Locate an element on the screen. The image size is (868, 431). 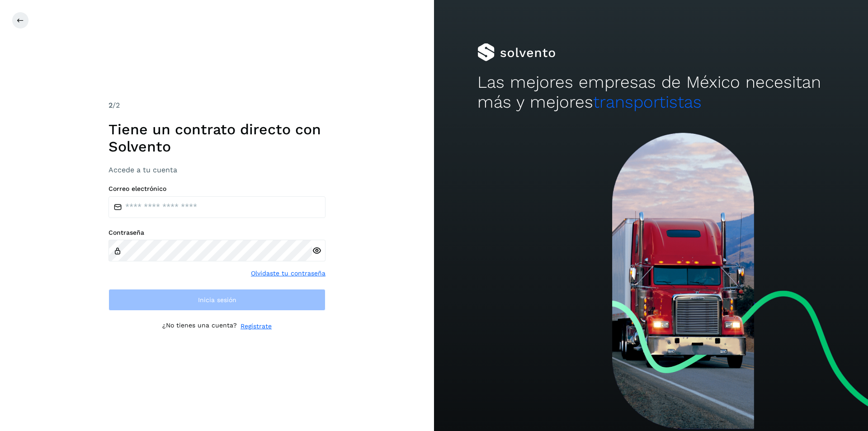
a: Olvidaste tu contraseña is located at coordinates (288, 273).